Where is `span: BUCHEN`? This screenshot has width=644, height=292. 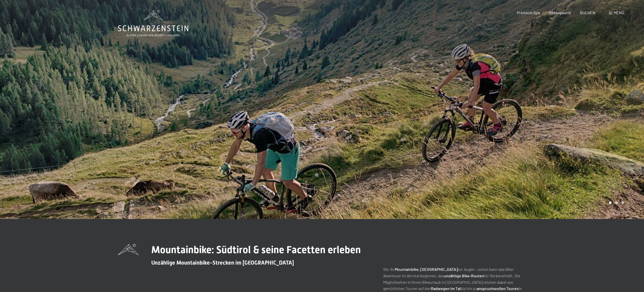
span: BUCHEN is located at coordinates (588, 12).